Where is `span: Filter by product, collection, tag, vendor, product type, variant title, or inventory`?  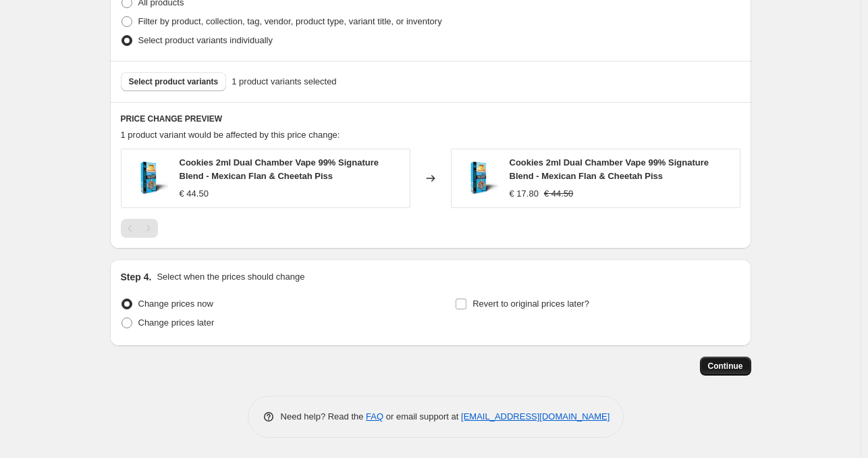
span: Filter by product, collection, tag, vendor, product type, variant title, or inventory is located at coordinates (290, 21).